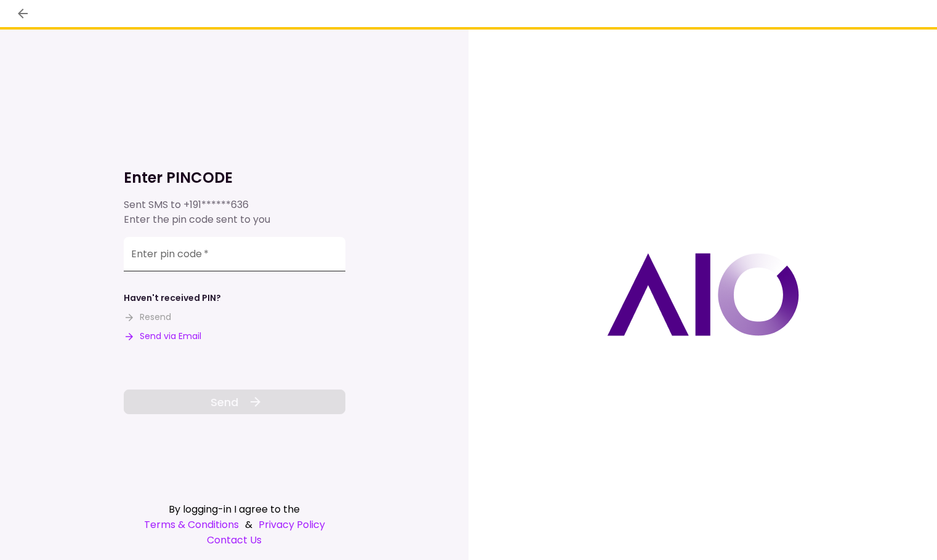 The height and width of the screenshot is (560, 937). Describe the element at coordinates (147, 317) in the screenshot. I see `button: Resend` at that location.